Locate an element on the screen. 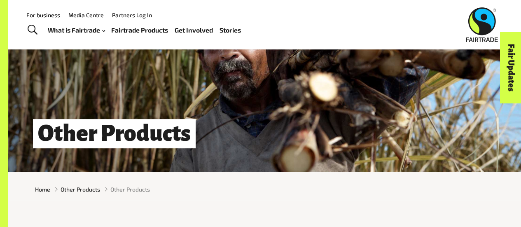  a: Get Involved is located at coordinates (194, 30).